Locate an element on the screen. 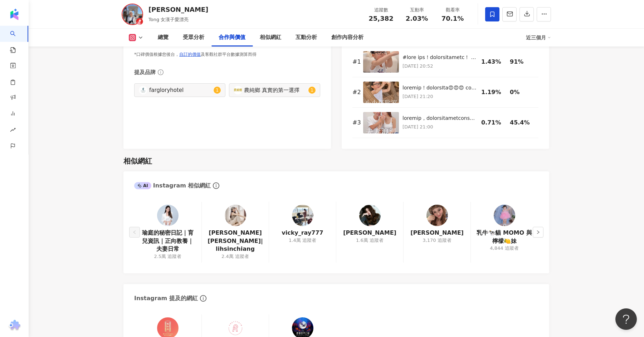 This screenshot has width=644, height=337. span: 70.1% is located at coordinates (453, 19).